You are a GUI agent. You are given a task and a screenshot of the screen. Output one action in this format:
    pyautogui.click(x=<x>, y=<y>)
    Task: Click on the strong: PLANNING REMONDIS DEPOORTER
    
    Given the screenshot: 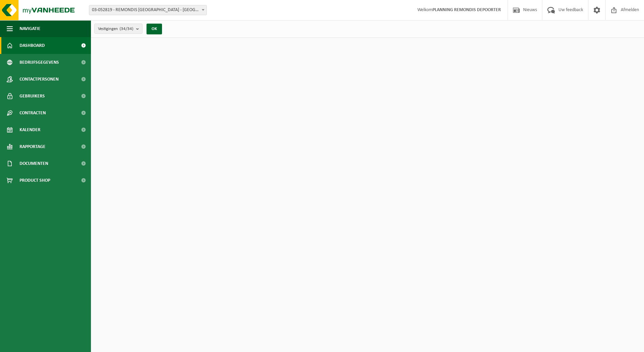 What is the action you would take?
    pyautogui.click(x=467, y=10)
    